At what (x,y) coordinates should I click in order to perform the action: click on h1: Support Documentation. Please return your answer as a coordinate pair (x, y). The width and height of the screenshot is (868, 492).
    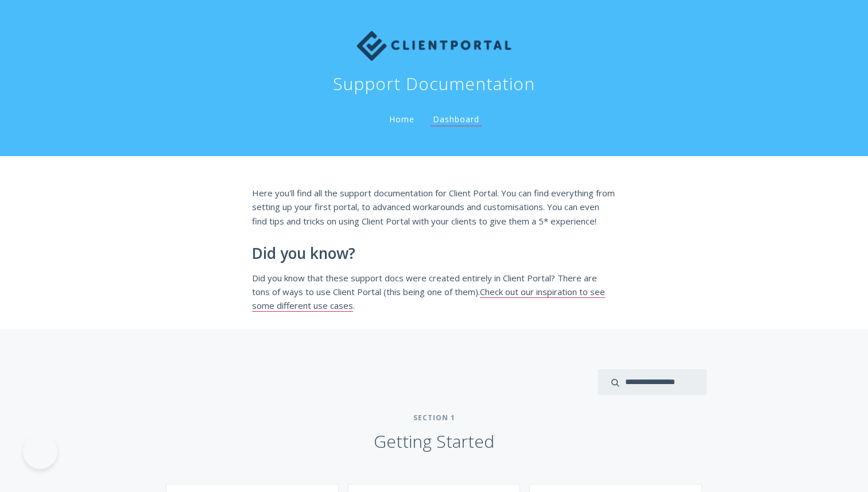
    Looking at the image, I should click on (434, 84).